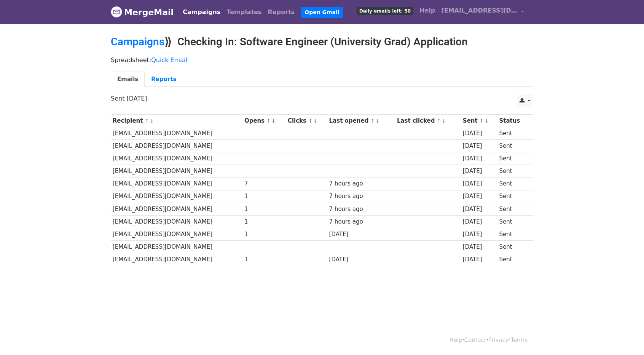 The image size is (644, 355). I want to click on a: Quick Email, so click(169, 60).